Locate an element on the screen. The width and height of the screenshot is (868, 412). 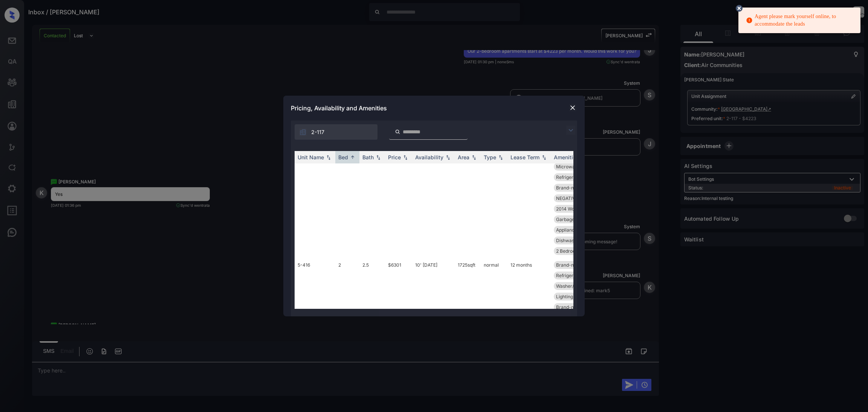
div: Amenities is located at coordinates (566, 157).